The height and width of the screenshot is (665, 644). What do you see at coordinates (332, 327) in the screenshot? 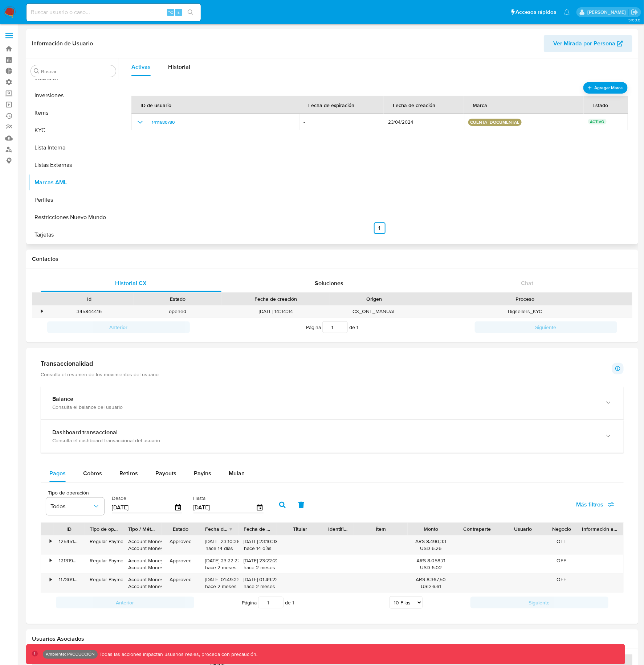
I see `span: Página de` at bounding box center [332, 327].